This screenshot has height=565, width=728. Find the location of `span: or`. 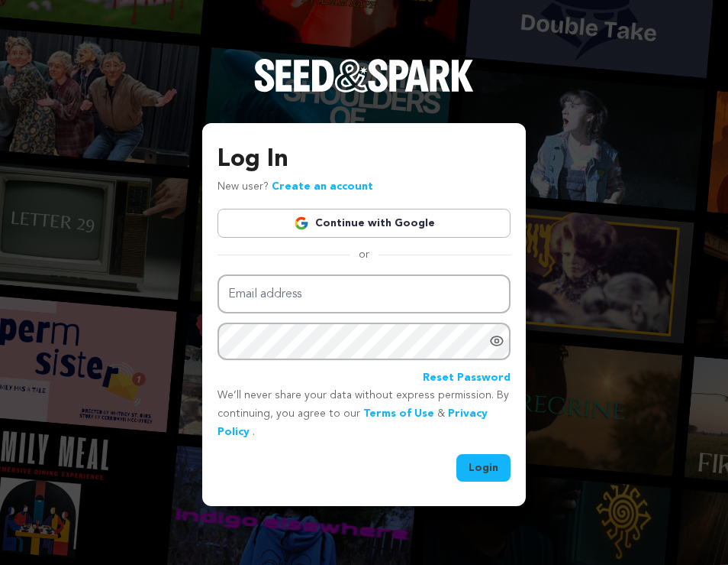

span: or is located at coordinates (364, 254).